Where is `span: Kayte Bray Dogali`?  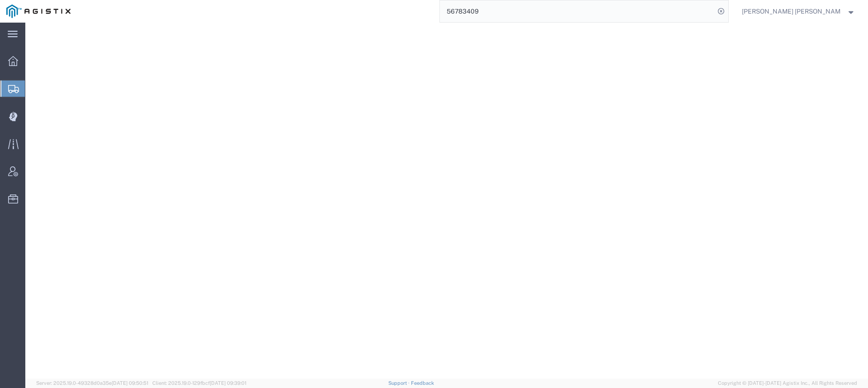 span: Kayte Bray Dogali is located at coordinates (791, 11).